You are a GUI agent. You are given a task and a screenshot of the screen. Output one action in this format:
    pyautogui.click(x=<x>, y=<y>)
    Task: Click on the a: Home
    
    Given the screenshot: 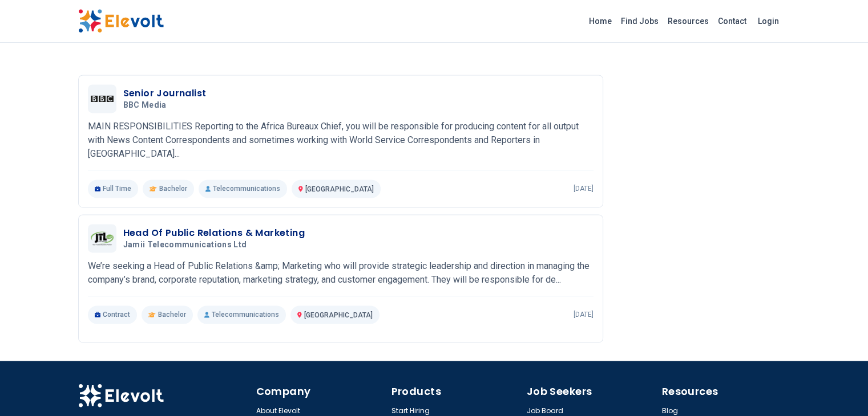 What is the action you would take?
    pyautogui.click(x=600, y=21)
    